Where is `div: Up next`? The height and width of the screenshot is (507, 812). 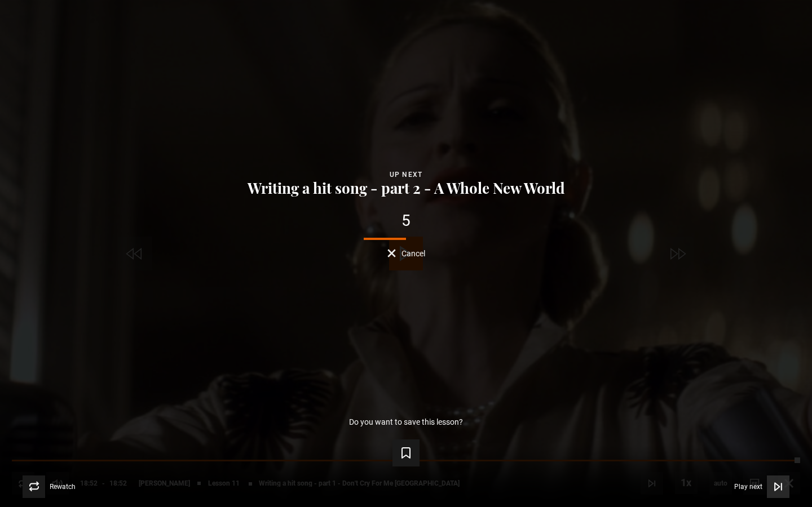 div: Up next is located at coordinates (406, 175).